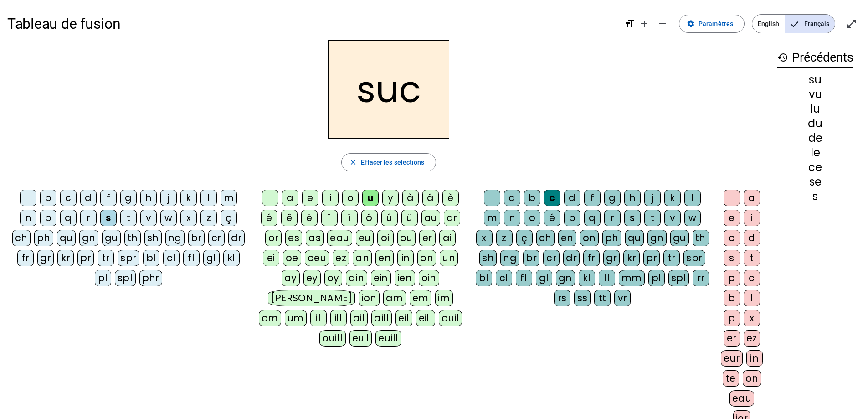  Describe the element at coordinates (644, 24) in the screenshot. I see `button: Augmenter la taille de la police` at that location.